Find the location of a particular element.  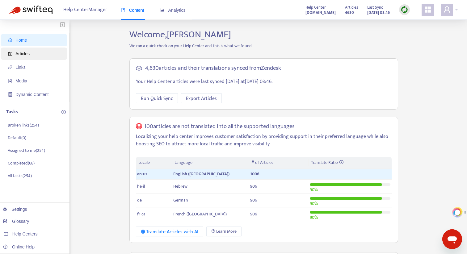

a: Glossary is located at coordinates (16, 222).